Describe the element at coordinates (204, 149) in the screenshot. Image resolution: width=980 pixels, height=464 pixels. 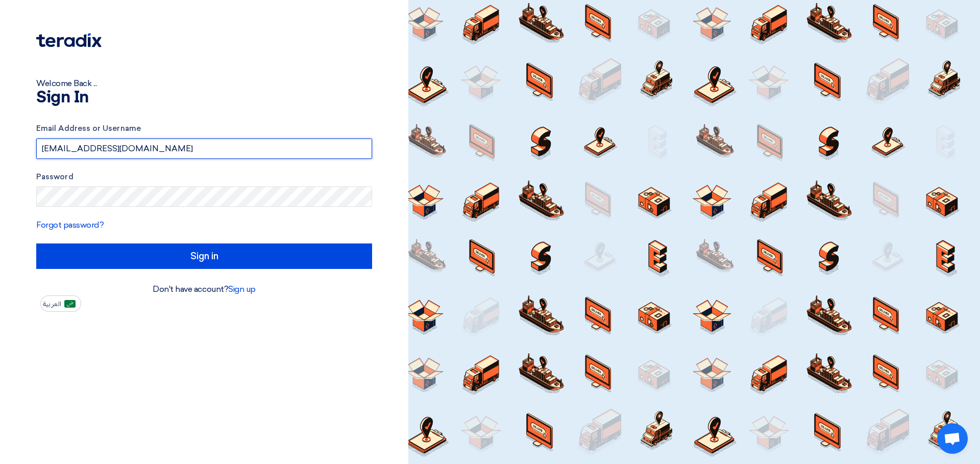
I see `input: Enter your business email or username` at that location.